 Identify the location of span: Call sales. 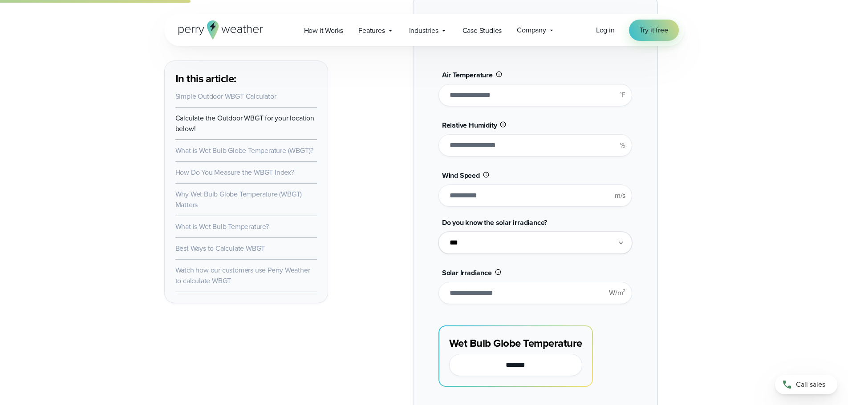
(810, 385).